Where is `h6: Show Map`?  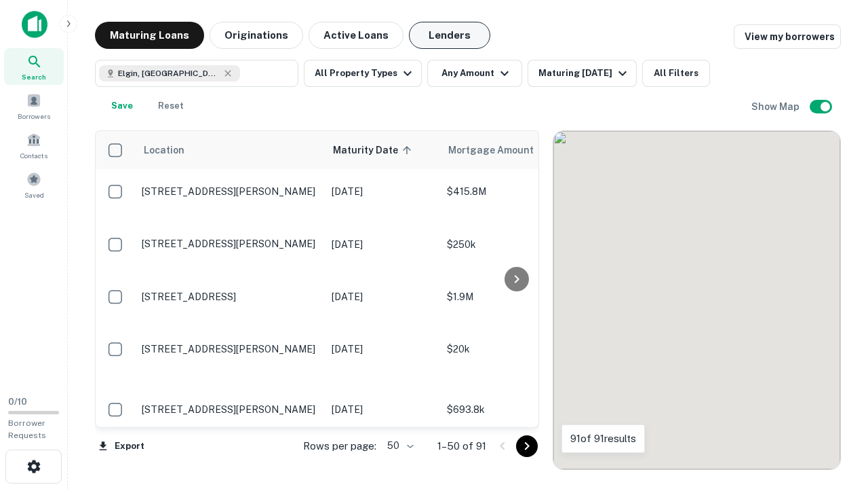
h6: Show Map is located at coordinates (777, 106).